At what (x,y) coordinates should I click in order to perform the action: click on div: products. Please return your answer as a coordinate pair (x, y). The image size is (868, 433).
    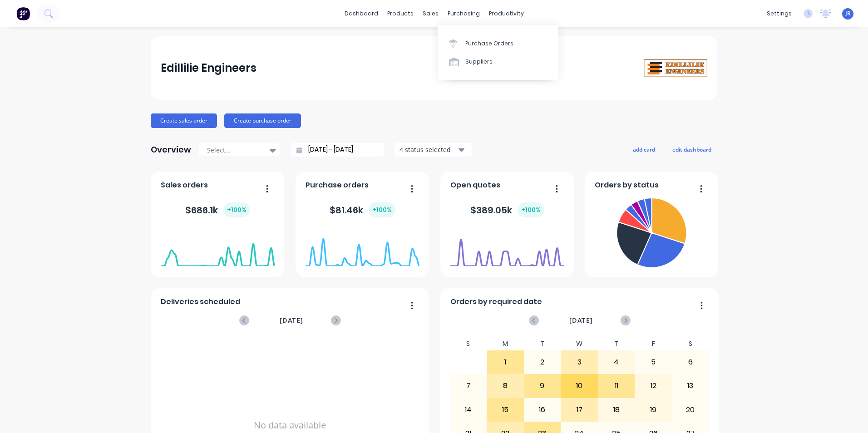
    Looking at the image, I should click on (401, 14).